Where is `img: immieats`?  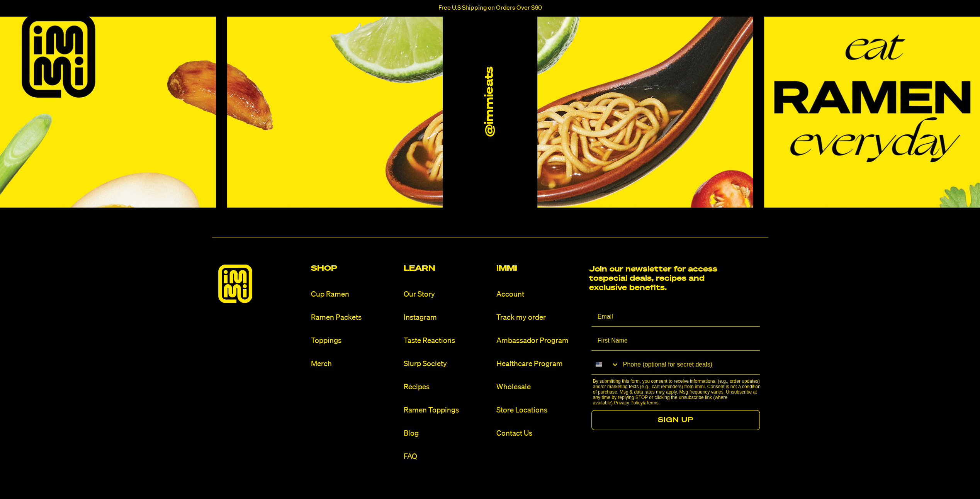 img: immieats is located at coordinates (236, 284).